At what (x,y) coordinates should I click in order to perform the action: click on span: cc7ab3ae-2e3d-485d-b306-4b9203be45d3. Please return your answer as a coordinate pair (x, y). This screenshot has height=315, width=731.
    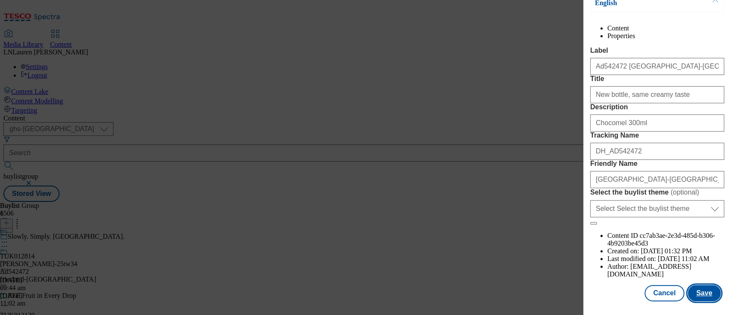
    Looking at the image, I should click on (661, 239).